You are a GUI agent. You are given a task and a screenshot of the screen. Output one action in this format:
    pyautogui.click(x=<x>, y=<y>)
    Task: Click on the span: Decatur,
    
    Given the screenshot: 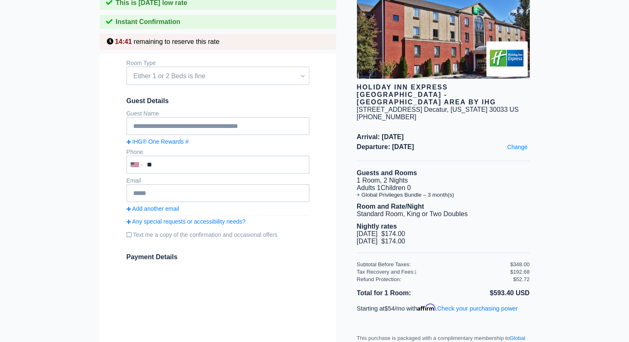 What is the action you would take?
    pyautogui.click(x=436, y=109)
    